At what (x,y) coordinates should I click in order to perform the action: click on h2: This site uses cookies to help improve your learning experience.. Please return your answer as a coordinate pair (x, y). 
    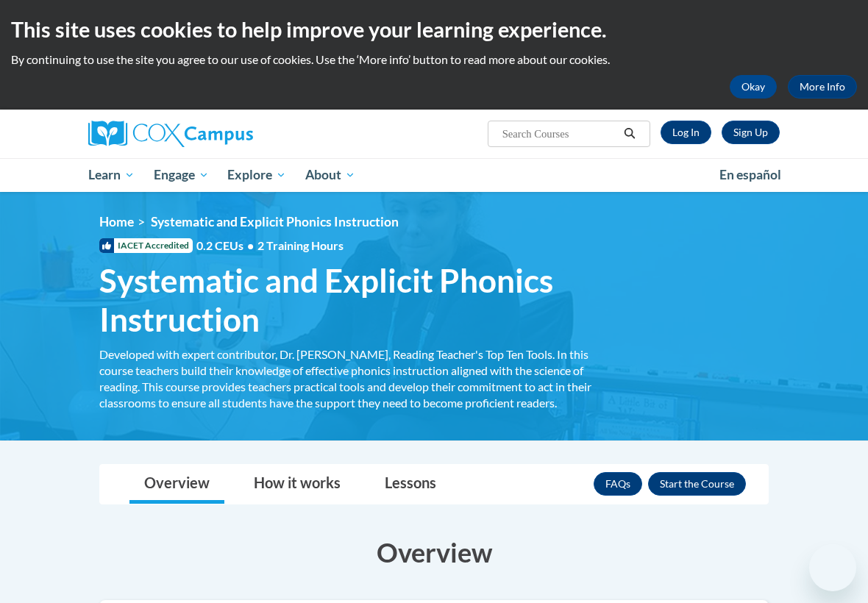
    Looking at the image, I should click on (434, 29).